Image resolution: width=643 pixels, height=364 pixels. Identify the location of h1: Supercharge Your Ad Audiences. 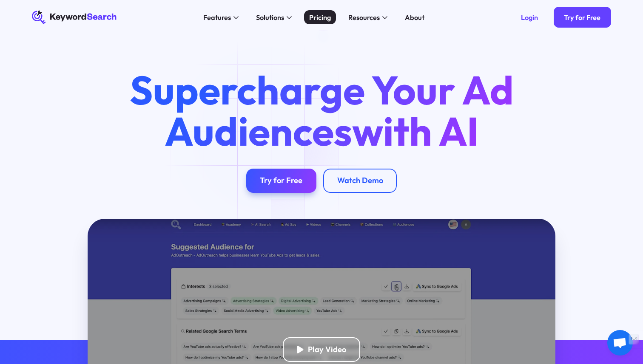
(321, 110).